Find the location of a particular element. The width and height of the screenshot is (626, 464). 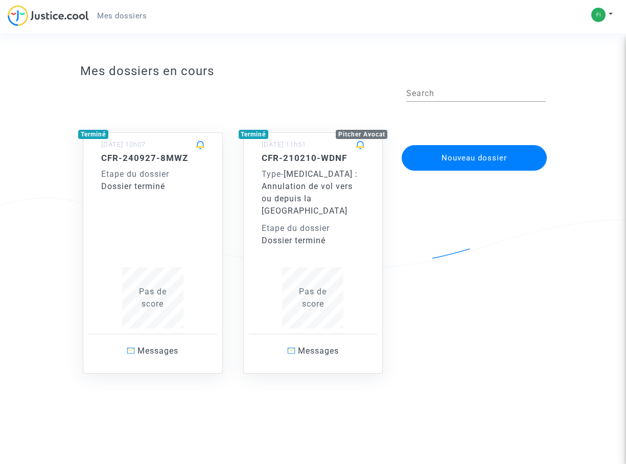

img: 959193a6823beed63e598be304fa26a5 is located at coordinates (599, 15).